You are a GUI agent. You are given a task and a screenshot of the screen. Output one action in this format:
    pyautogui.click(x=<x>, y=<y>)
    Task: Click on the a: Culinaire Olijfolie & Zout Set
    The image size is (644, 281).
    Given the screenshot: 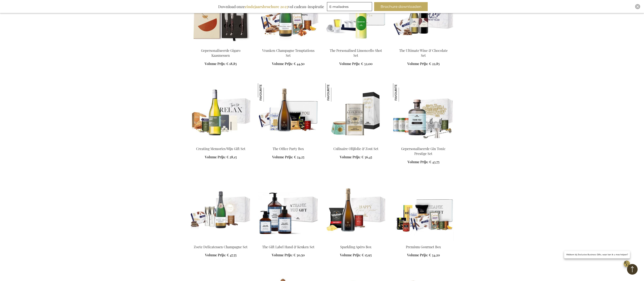 What is the action you would take?
    pyautogui.click(x=356, y=148)
    